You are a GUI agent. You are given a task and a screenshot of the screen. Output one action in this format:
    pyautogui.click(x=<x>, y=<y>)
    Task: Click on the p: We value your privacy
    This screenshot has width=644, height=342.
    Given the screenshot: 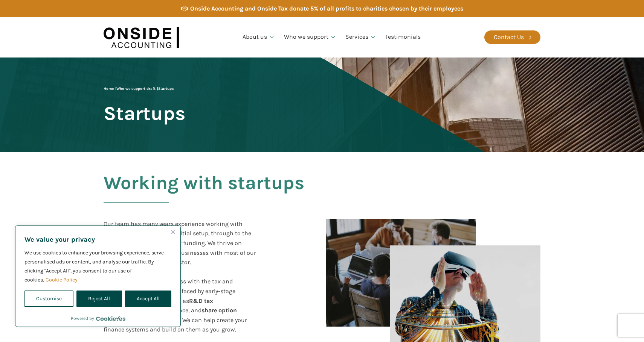 What is the action you would take?
    pyautogui.click(x=98, y=239)
    